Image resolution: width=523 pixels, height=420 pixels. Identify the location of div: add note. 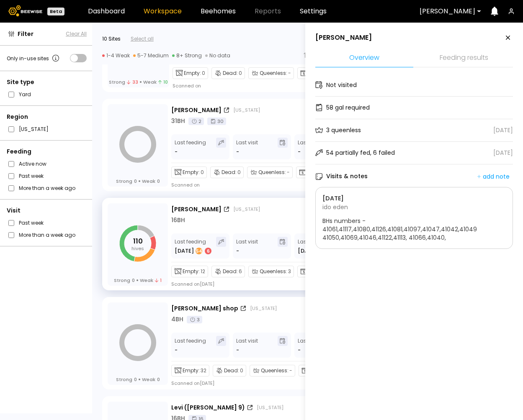
(494, 176).